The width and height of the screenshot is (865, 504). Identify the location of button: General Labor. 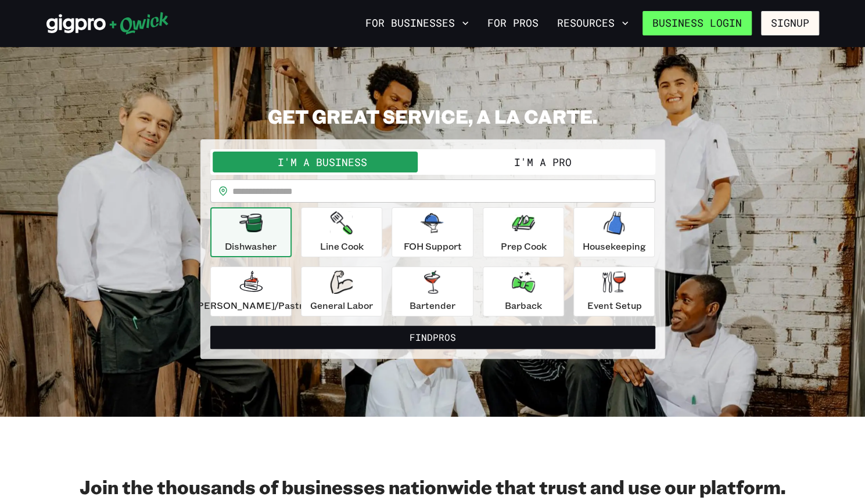
(342, 292).